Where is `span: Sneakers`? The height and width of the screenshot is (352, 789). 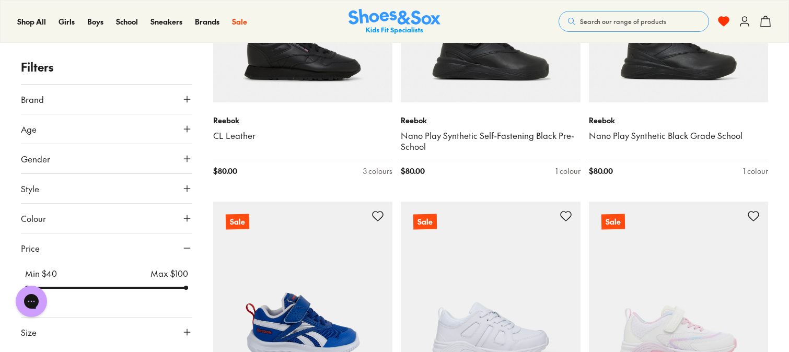
span: Sneakers is located at coordinates (166, 21).